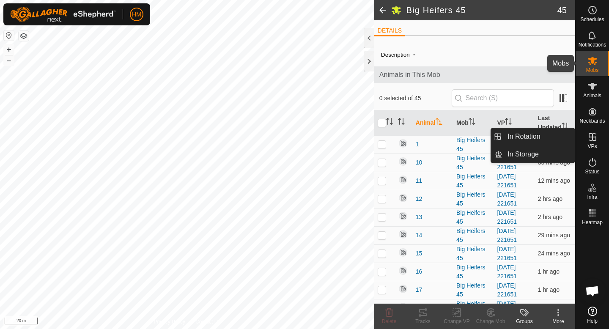 The height and width of the screenshot is (329, 609). I want to click on span: 7 Oct 2025, 8:23 pm, so click(549, 290).